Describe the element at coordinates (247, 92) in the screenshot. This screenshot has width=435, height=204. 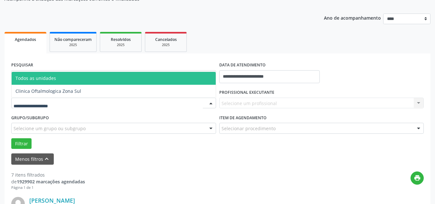
I see `label: PROFISSIONAL EXECUTANTE` at that location.